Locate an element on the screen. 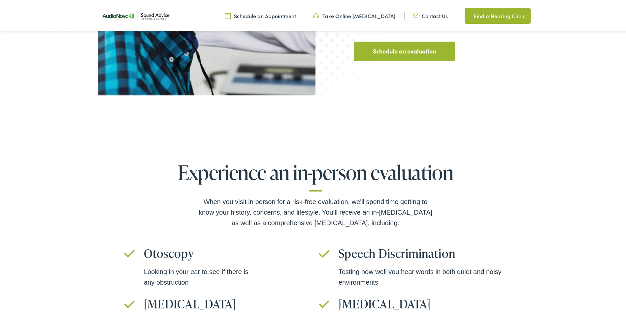  h3: Otoscopy is located at coordinates (228, 252).